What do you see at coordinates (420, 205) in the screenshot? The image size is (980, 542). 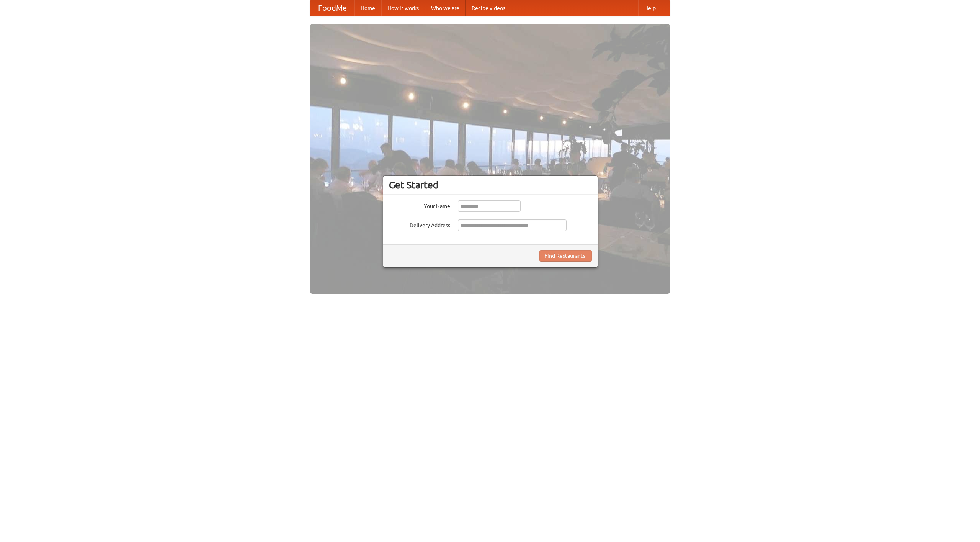 I see `label: Your Name` at bounding box center [420, 205].